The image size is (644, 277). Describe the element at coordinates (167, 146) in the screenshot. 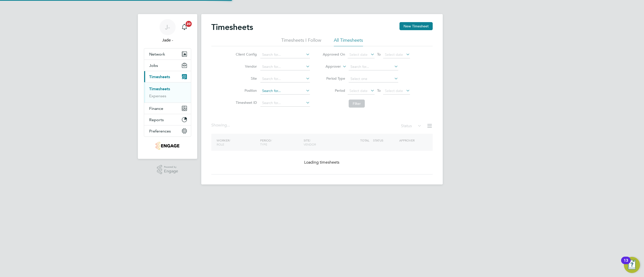

I see `img: thornbaker-logo-retina.png` at that location.